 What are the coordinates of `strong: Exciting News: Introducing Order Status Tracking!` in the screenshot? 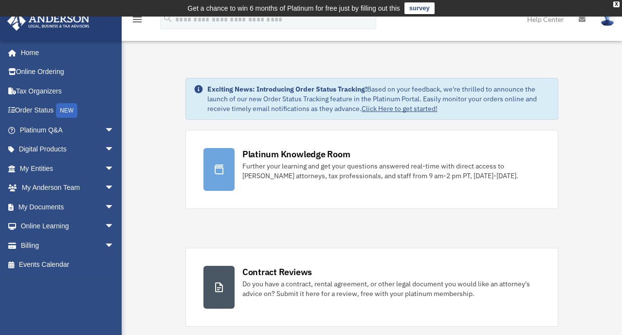 It's located at (287, 89).